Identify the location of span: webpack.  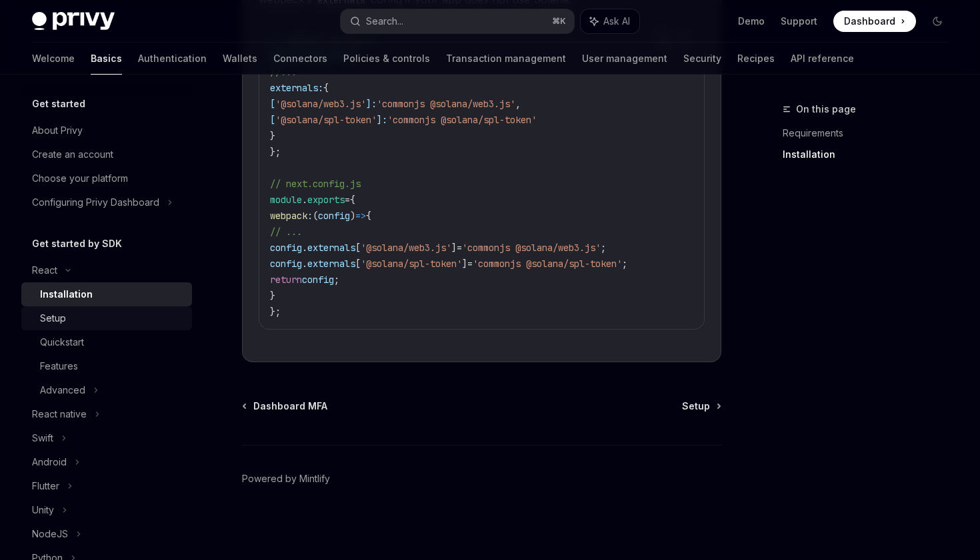
(288, 216).